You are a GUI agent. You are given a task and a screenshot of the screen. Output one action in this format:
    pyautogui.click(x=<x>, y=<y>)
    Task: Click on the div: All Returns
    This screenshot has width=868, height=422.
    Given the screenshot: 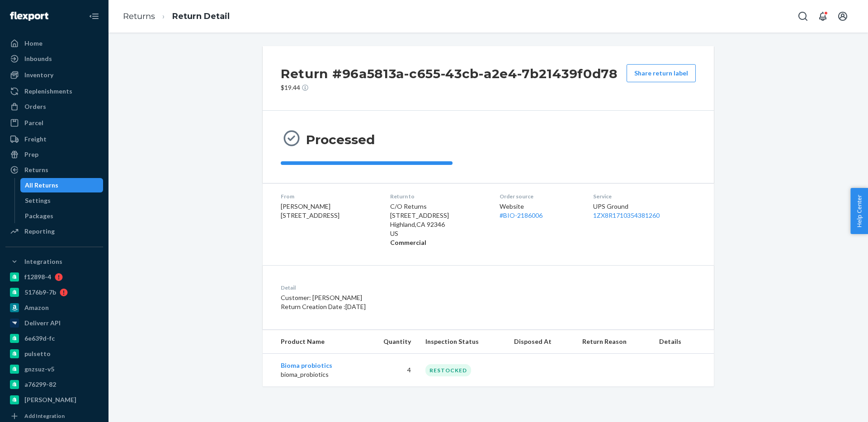 What is the action you would take?
    pyautogui.click(x=41, y=185)
    